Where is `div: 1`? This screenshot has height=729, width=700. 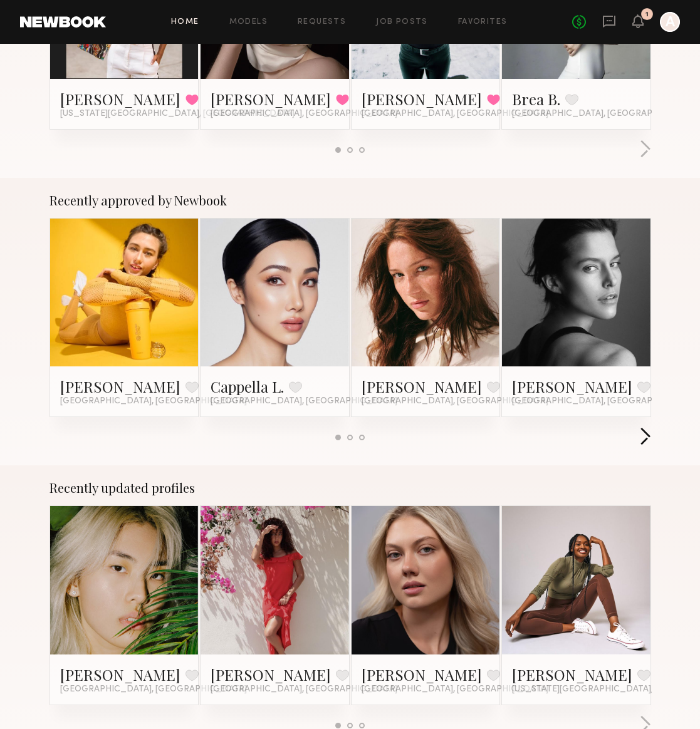
div: 1 is located at coordinates (647, 14).